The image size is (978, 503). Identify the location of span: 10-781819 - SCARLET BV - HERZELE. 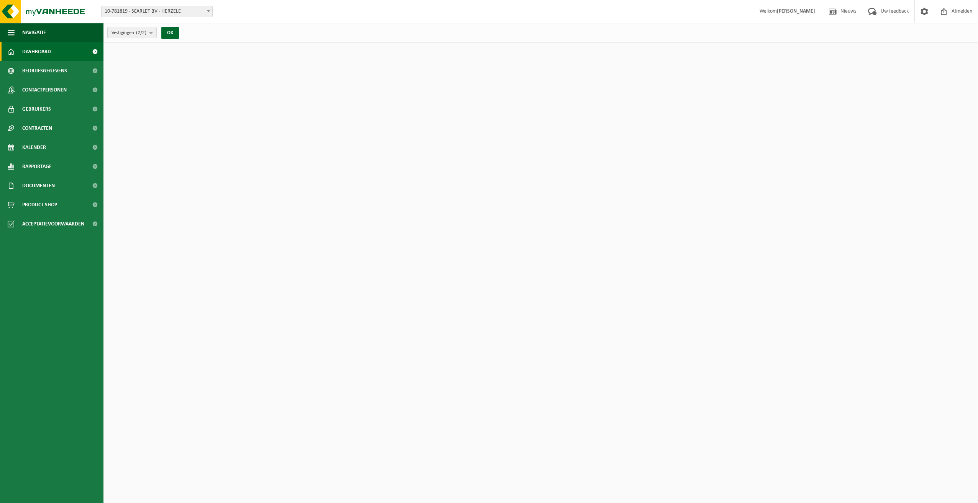
(157, 11).